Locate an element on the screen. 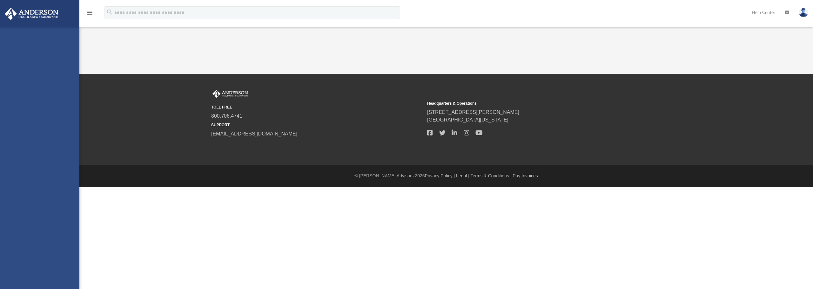 Image resolution: width=813 pixels, height=289 pixels. small: TOLL FREE is located at coordinates (317, 107).